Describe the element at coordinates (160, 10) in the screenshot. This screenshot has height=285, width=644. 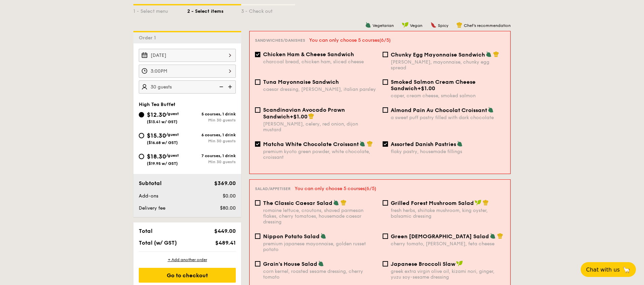
I see `div: 1 - Select menu` at that location.